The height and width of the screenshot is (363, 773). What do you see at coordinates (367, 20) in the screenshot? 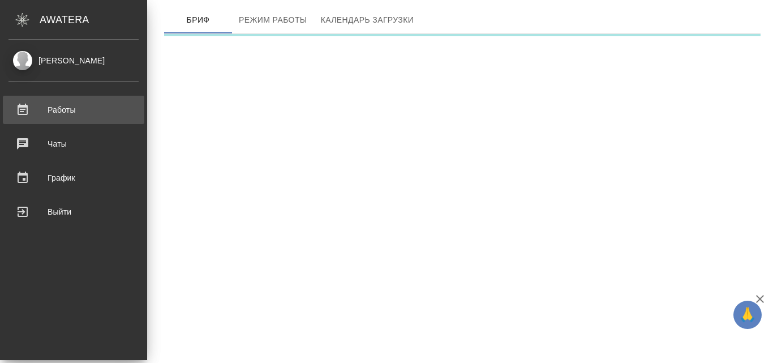
I see `span: Календарь загрузки` at bounding box center [367, 20].